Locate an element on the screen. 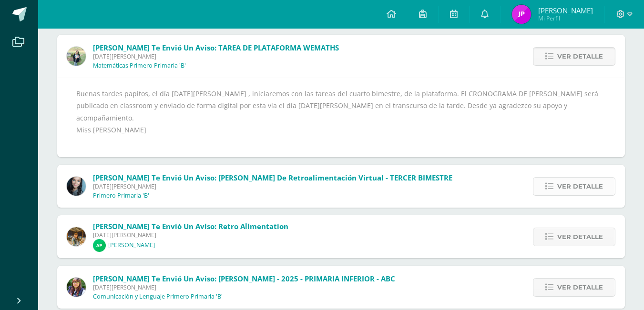 This screenshot has height=310, width=644. img: 277bcbe59a3193735934720de11f87e8.png is located at coordinates (76, 56).